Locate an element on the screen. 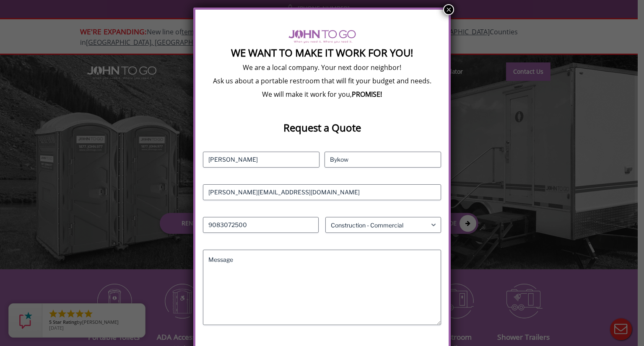 The image size is (644, 346). input: Phone is located at coordinates (261, 225).